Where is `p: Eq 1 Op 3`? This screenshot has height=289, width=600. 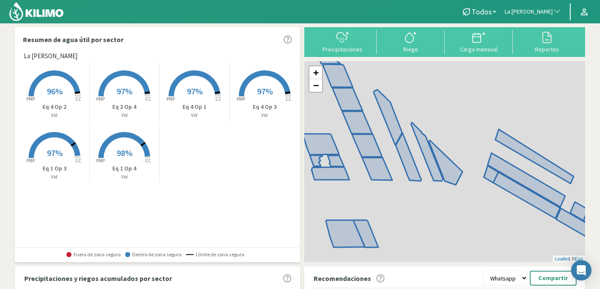
p: Eq 1 Op 3 is located at coordinates (54, 168).